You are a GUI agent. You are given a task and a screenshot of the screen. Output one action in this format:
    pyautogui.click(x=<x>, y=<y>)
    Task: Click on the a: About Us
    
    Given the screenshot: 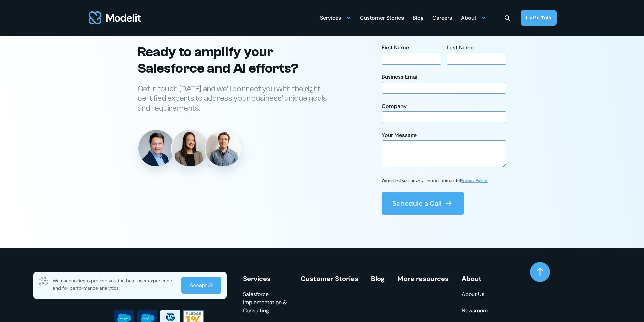 What is the action you would take?
    pyautogui.click(x=476, y=294)
    